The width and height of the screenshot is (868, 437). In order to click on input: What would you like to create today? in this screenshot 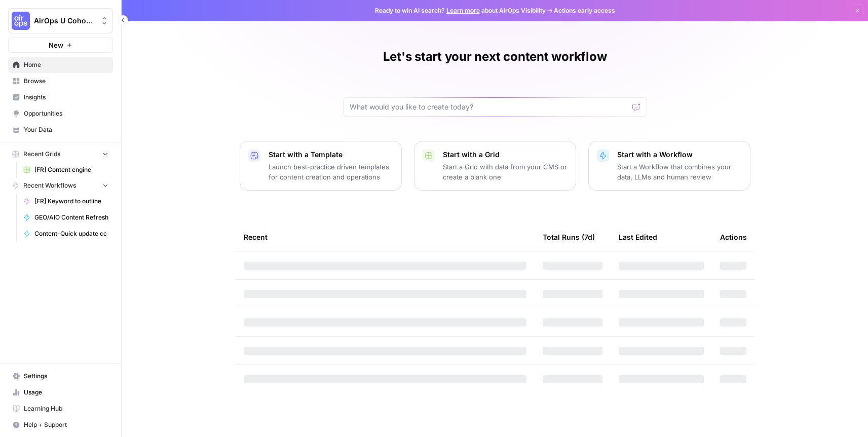, I will do `click(489, 107)`.